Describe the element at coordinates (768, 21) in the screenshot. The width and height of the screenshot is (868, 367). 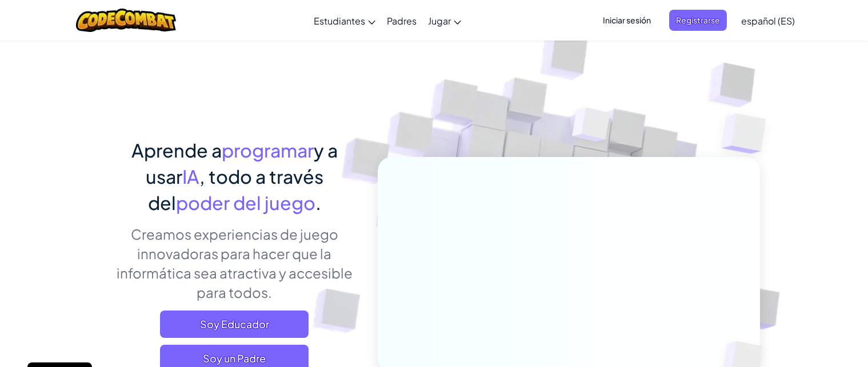
I see `a: español (ES)` at that location.